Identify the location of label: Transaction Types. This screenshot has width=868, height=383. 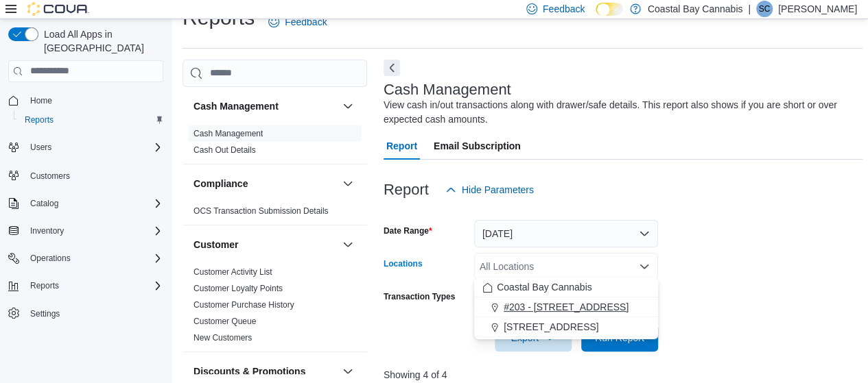
(419, 297).